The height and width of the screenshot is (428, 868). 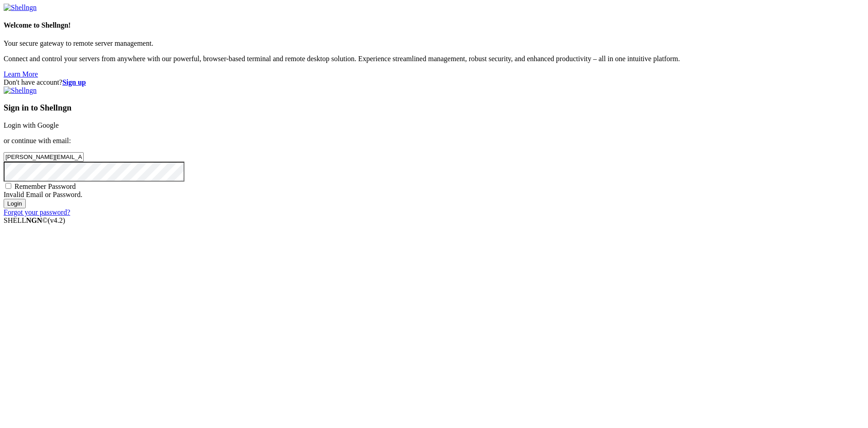 I want to click on span: SHELL ©, so click(x=35, y=220).